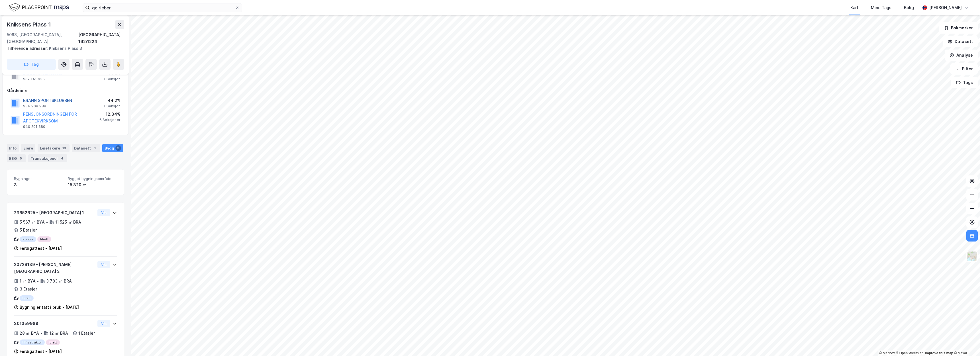 This screenshot has height=356, width=980. I want to click on img: logo.f888ab2527a4732fd821a326f86c7f29.svg, so click(39, 7).